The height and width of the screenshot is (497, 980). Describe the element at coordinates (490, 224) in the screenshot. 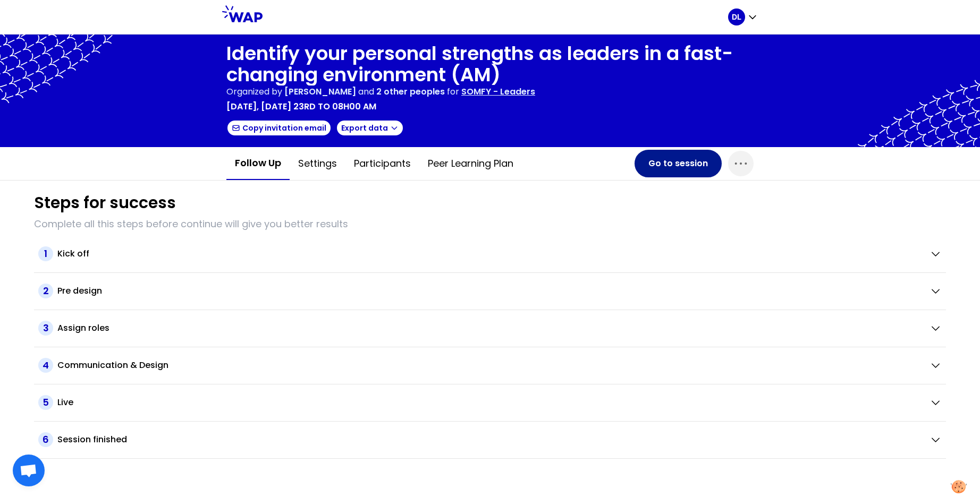

I see `p: Complete all this steps before continue will give you better results` at that location.